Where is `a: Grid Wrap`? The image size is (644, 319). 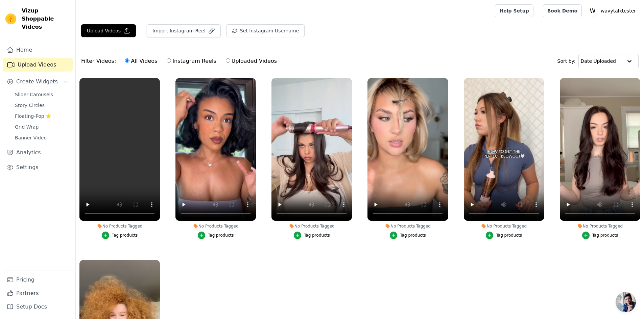 a: Grid Wrap is located at coordinates (42, 127).